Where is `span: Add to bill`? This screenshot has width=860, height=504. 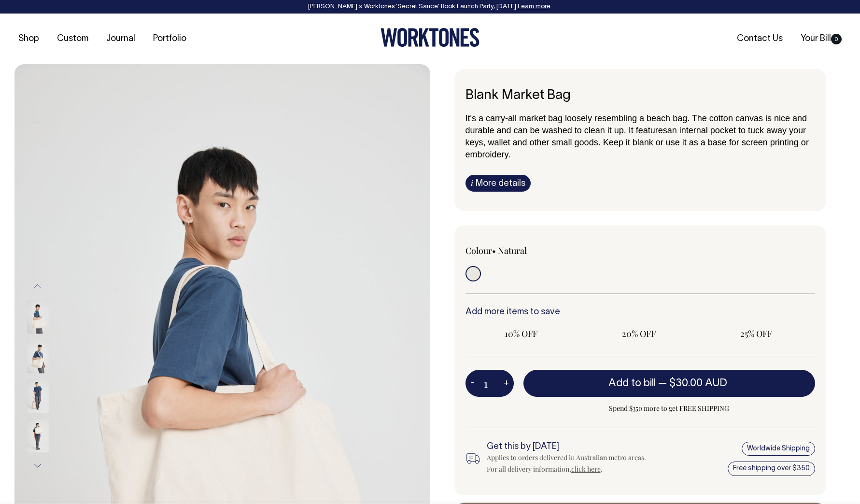 span: Add to bill is located at coordinates (632, 383).